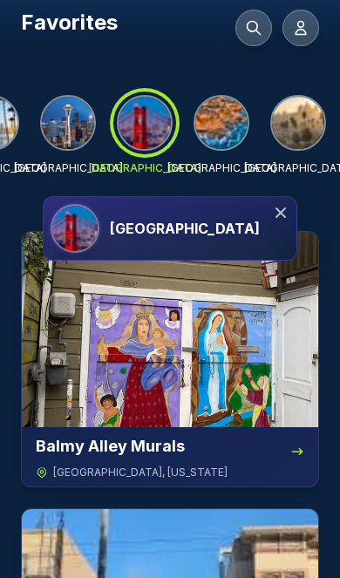 The height and width of the screenshot is (578, 340). I want to click on h1: Favorites, so click(69, 23).